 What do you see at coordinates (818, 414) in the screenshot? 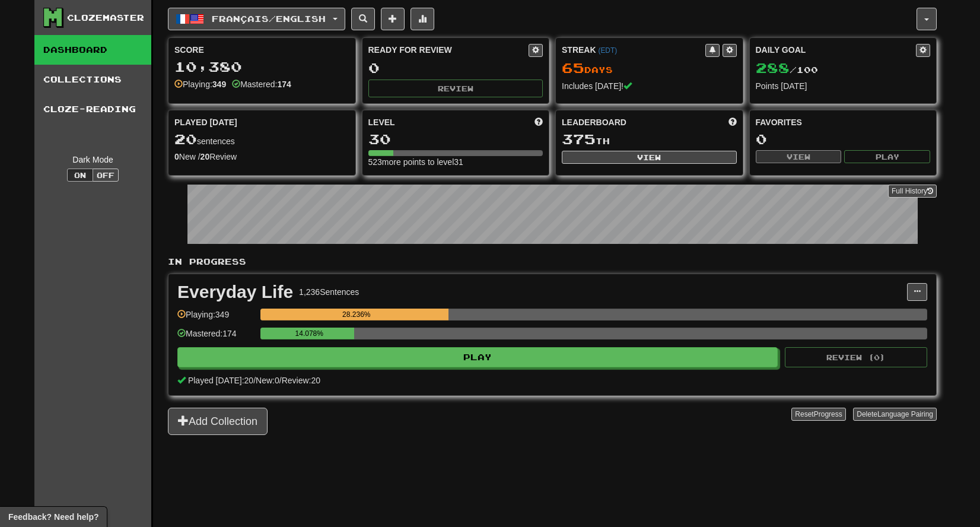
I see `button: ResetProgress` at bounding box center [818, 414].